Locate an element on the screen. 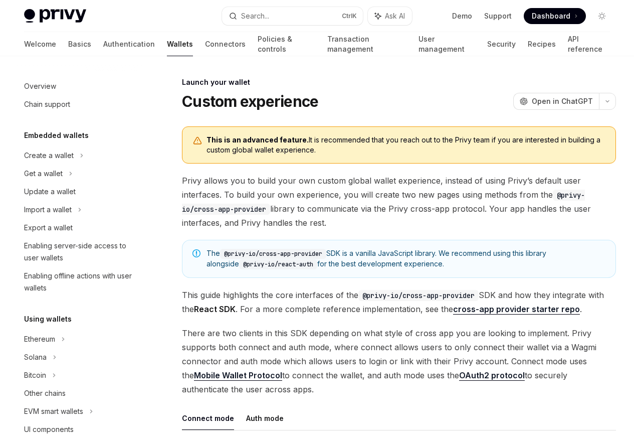  a: Export a wallet is located at coordinates (80, 228).